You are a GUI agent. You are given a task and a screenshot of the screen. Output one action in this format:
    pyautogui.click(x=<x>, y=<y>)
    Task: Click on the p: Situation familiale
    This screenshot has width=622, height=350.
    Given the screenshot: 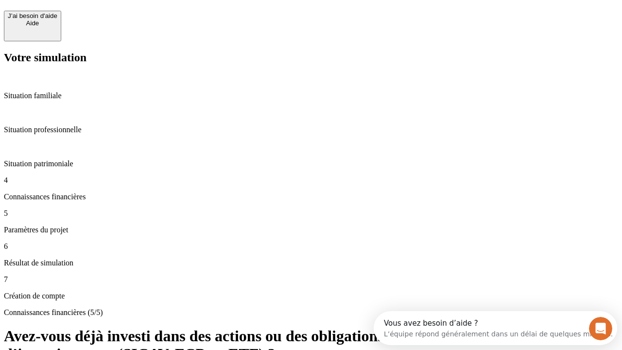 What is the action you would take?
    pyautogui.click(x=311, y=96)
    